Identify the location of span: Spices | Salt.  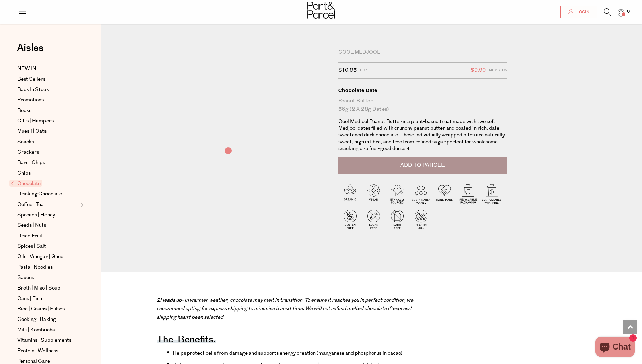
(32, 247).